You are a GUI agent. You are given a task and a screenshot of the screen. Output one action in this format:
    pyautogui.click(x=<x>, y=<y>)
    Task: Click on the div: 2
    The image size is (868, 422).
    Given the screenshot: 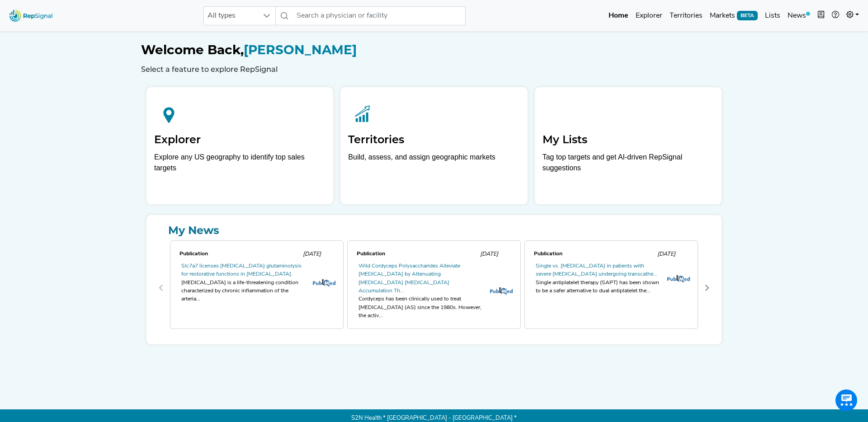 What is the action you would take?
    pyautogui.click(x=611, y=288)
    